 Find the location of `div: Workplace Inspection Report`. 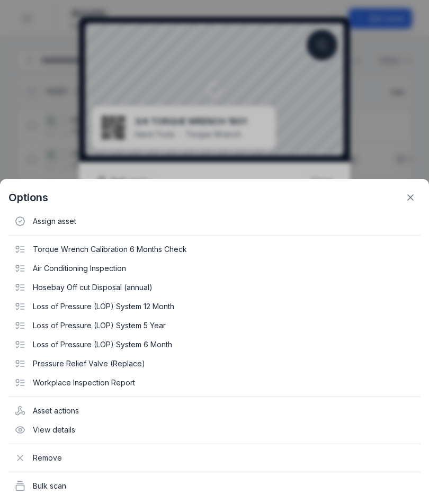

div: Workplace Inspection Report is located at coordinates (215, 383).